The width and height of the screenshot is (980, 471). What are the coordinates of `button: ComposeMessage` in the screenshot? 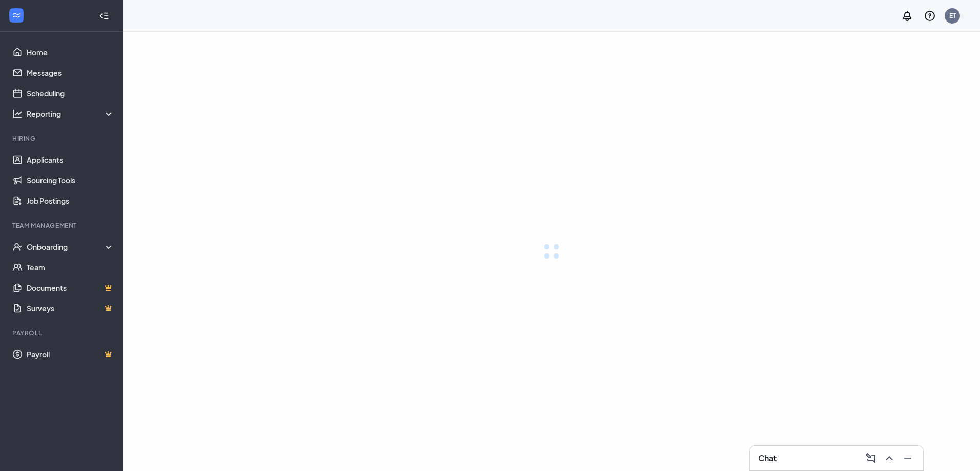 It's located at (870, 458).